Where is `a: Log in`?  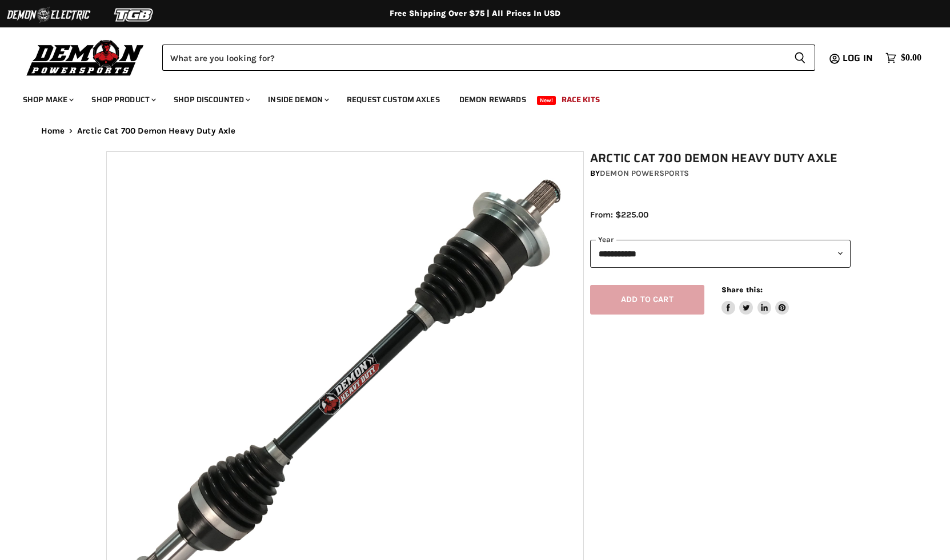
a: Log in is located at coordinates (858, 58).